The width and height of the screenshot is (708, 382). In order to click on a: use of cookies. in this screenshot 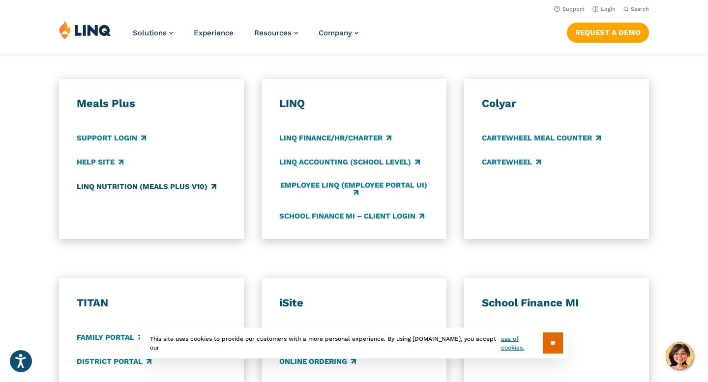, I will do `click(522, 344)`.